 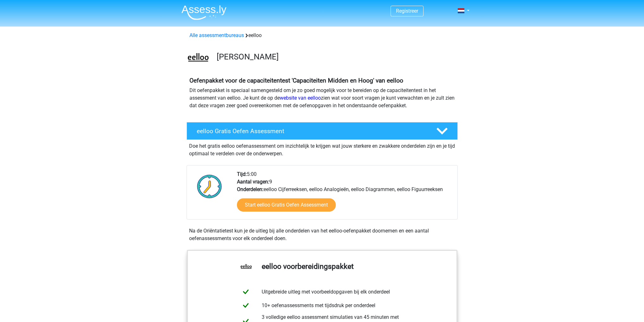 I want to click on b: Aantal vragen:, so click(x=253, y=182).